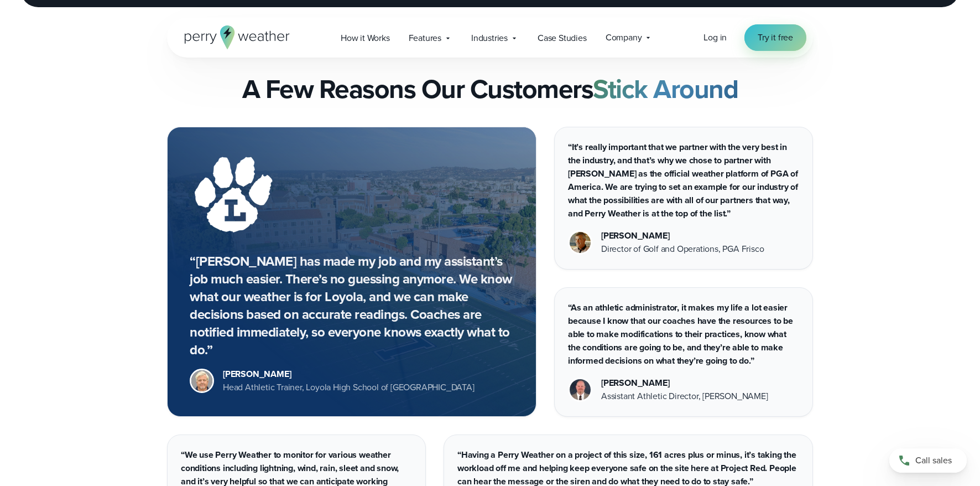 This screenshot has width=980, height=486. What do you see at coordinates (365, 38) in the screenshot?
I see `span: How it Works` at bounding box center [365, 38].